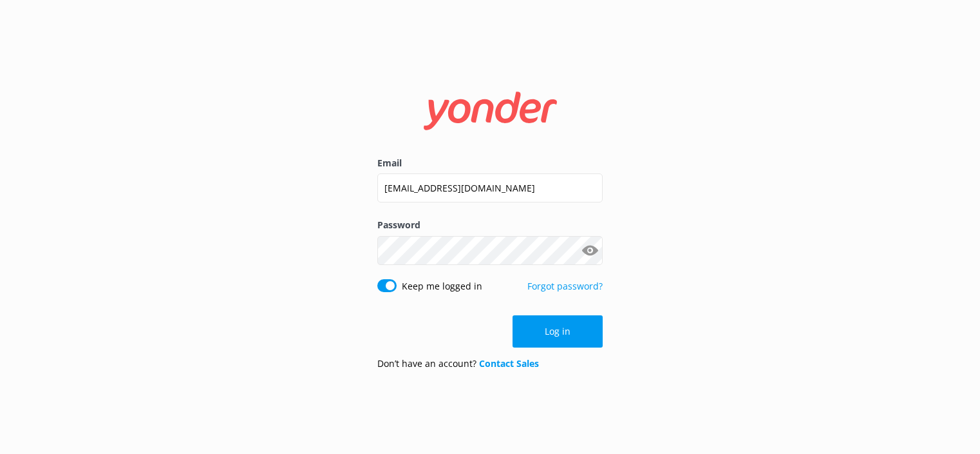 The image size is (980, 454). What do you see at coordinates (442, 286) in the screenshot?
I see `label: Keep me logged in` at bounding box center [442, 286].